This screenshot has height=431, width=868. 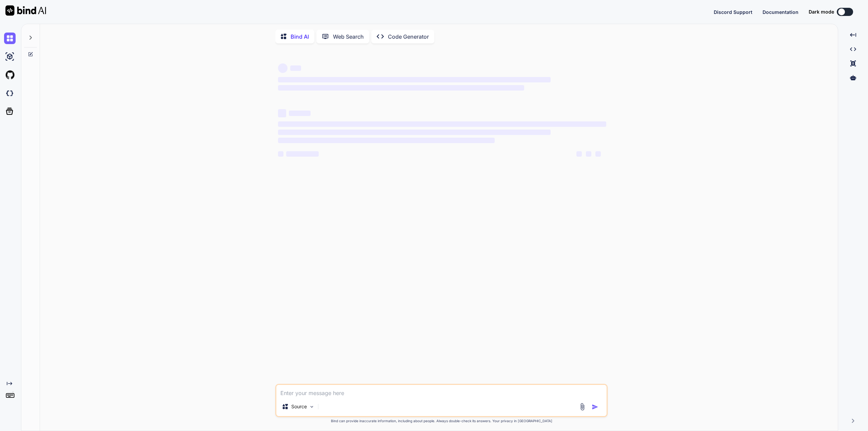 I want to click on p: Bind AI, so click(x=300, y=37).